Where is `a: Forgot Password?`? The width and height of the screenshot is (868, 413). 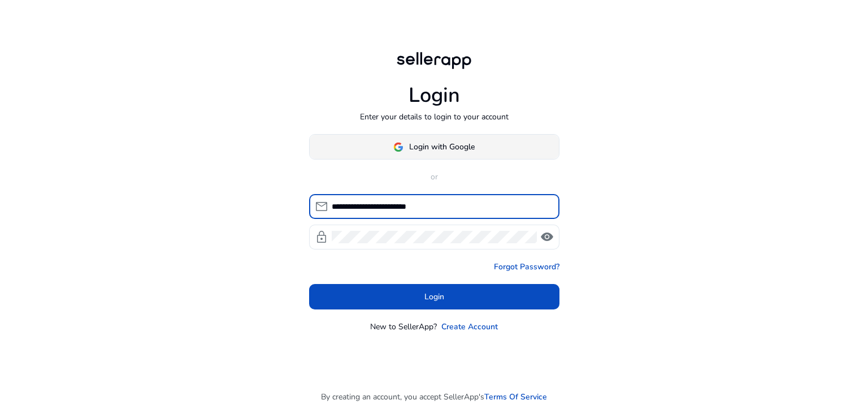 a: Forgot Password? is located at coordinates (526, 266).